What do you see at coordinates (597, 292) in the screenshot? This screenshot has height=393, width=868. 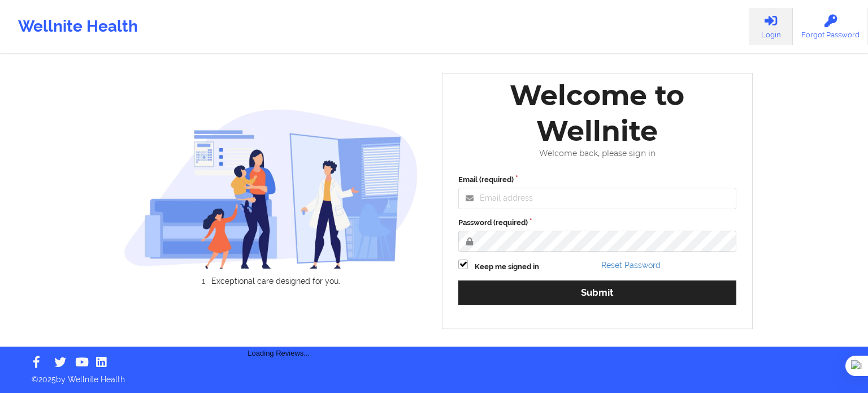 I see `button: Submit` at bounding box center [597, 292].